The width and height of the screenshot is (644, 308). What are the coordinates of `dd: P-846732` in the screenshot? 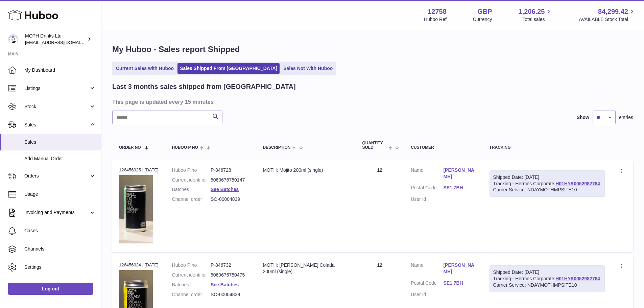 It's located at (230, 265).